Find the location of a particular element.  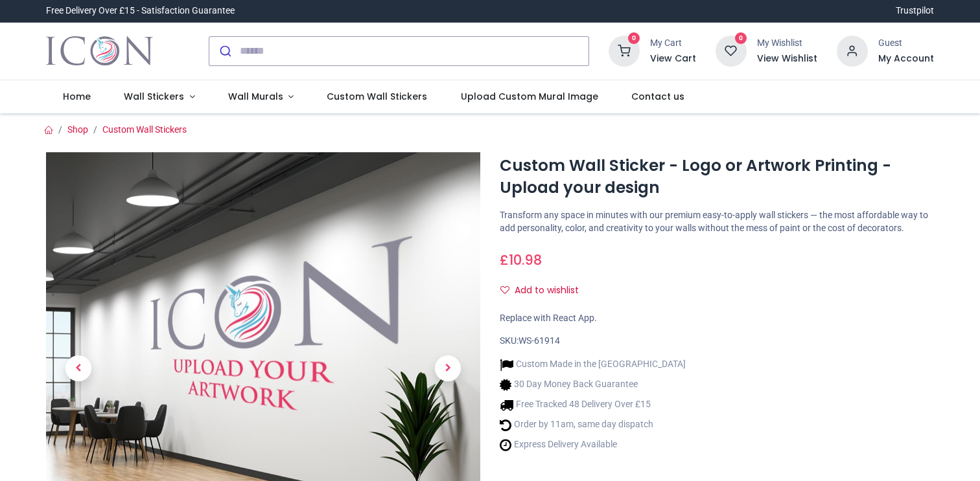

a: View Wishlist is located at coordinates (787, 59).